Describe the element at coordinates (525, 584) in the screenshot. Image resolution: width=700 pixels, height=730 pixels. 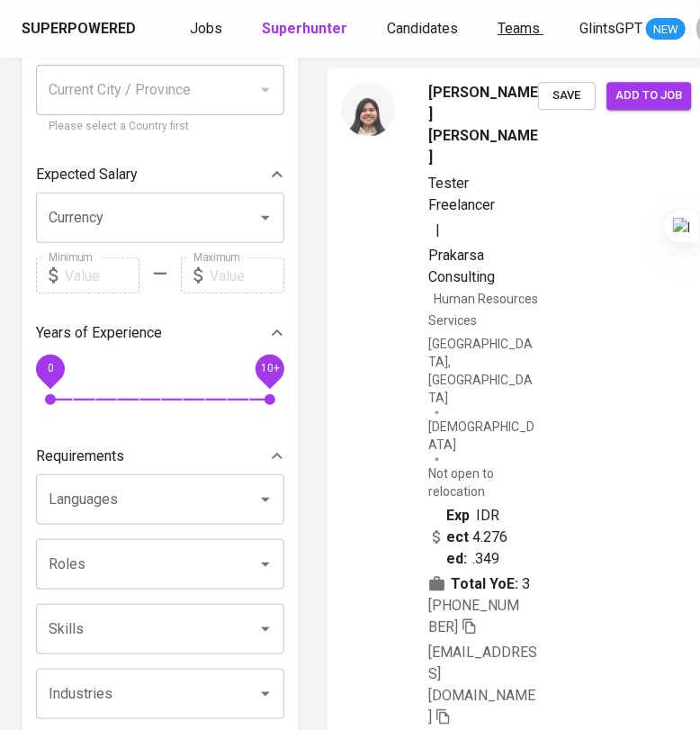
I see `span: 3` at that location.